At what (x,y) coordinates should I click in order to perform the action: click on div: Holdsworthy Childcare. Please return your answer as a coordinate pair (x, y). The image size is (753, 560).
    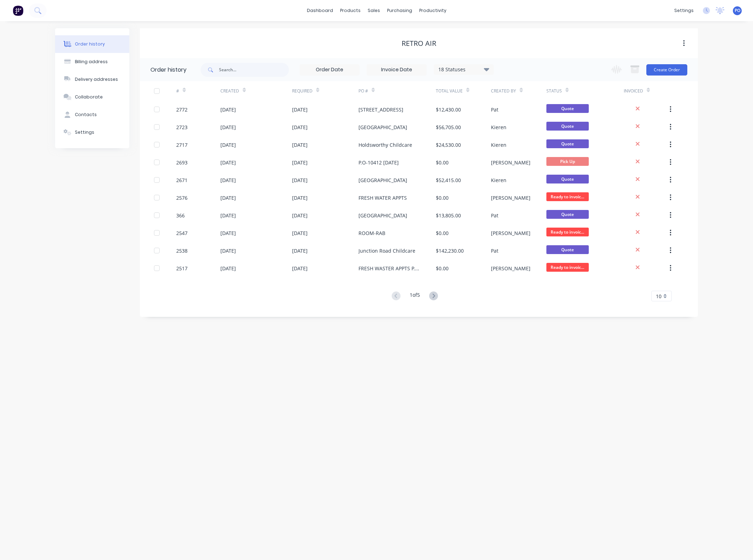
    Looking at the image, I should click on (385, 145).